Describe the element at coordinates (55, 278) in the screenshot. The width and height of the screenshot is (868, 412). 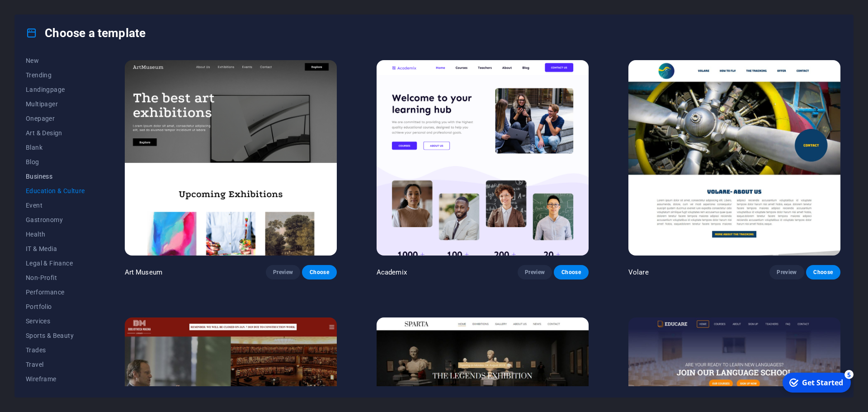
I see `span: Non-Profit` at that location.